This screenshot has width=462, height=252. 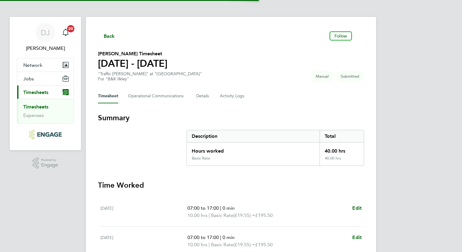 I want to click on nav: Main navigation, so click(x=45, y=84).